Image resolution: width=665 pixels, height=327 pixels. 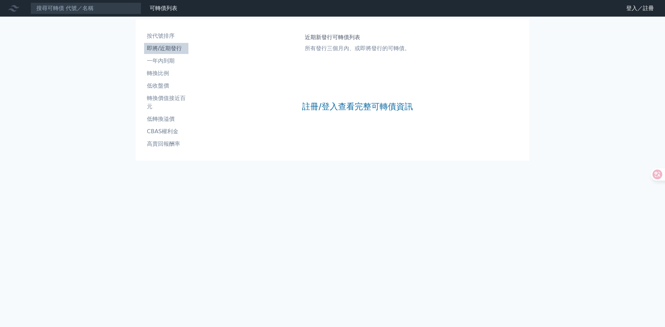 I want to click on a: 可轉債列表, so click(x=163, y=8).